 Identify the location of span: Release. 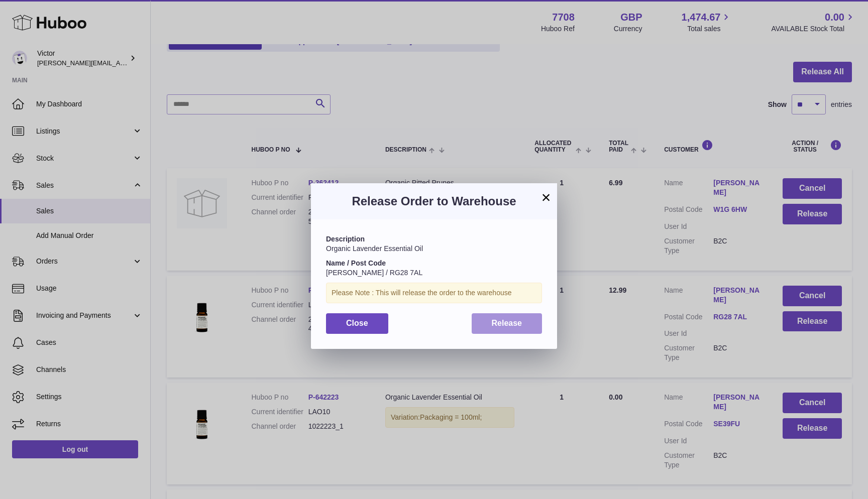
(506, 323).